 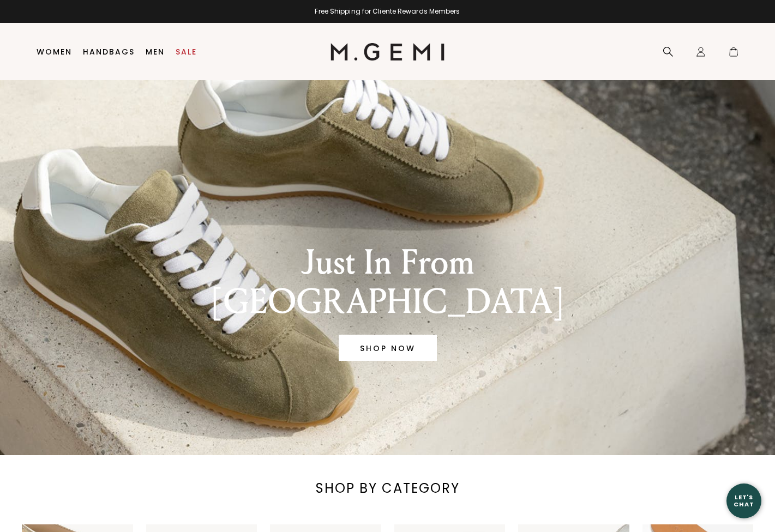 What do you see at coordinates (388, 52) in the screenshot?
I see `img: M.Gemi` at bounding box center [388, 52].